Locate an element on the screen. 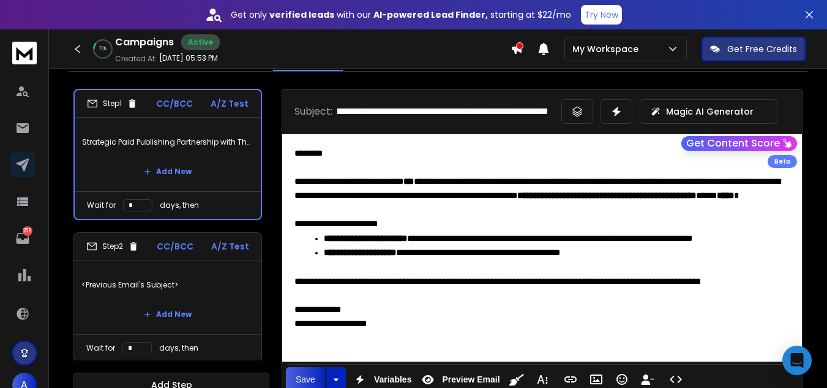 This screenshot has width=827, height=388. div: Step 1 is located at coordinates (112, 103).